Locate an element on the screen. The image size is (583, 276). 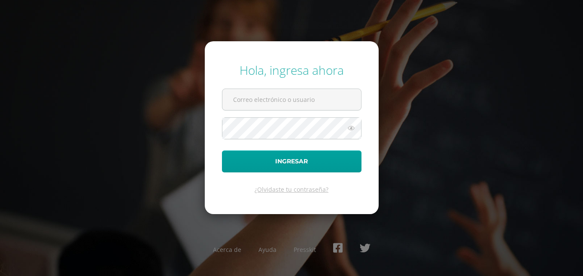
input: Correo electrónico o usuario is located at coordinates (291, 99).